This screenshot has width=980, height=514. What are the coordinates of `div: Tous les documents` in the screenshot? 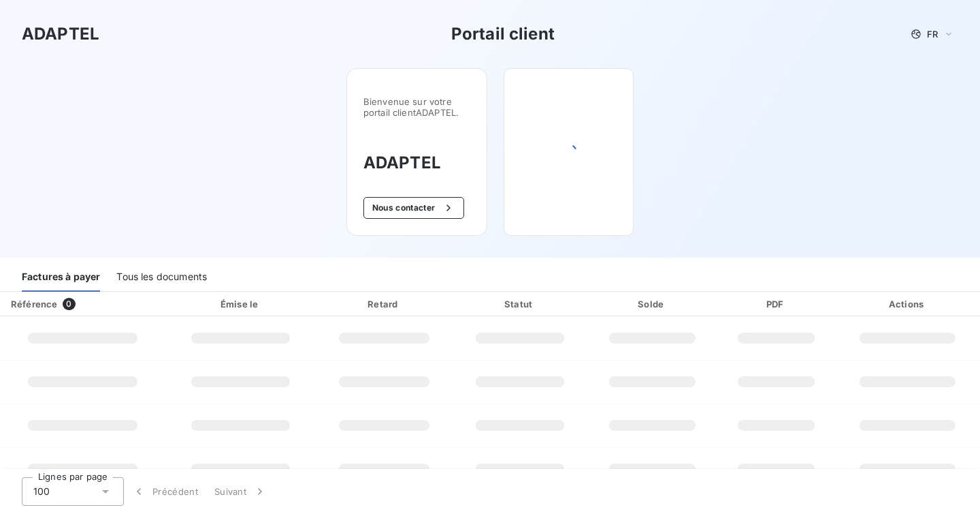 It's located at (161, 278).